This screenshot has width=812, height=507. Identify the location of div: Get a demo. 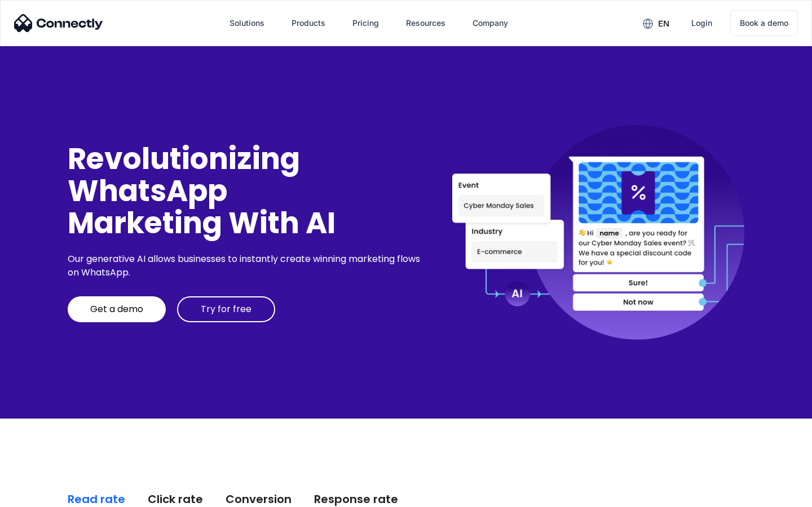
(117, 309).